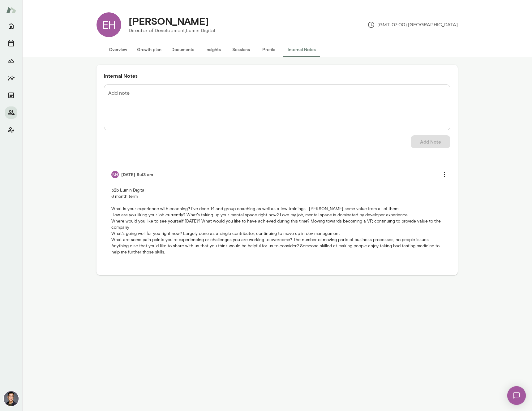 Image resolution: width=532 pixels, height=411 pixels. I want to click on h6: Internal Notes, so click(277, 76).